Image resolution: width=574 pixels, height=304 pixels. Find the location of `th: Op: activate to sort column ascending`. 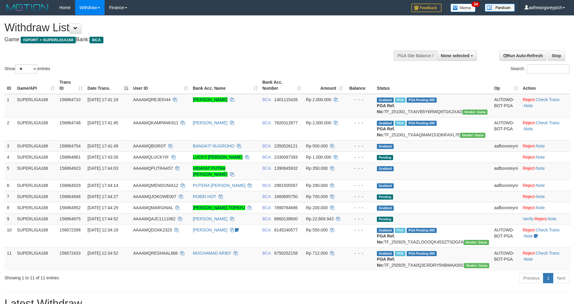

th: Op: activate to sort column ascending is located at coordinates (506, 85).